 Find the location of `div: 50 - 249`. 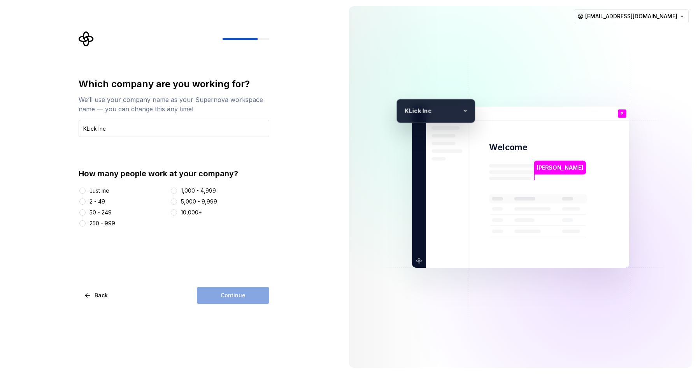

div: 50 - 249 is located at coordinates (100, 213).